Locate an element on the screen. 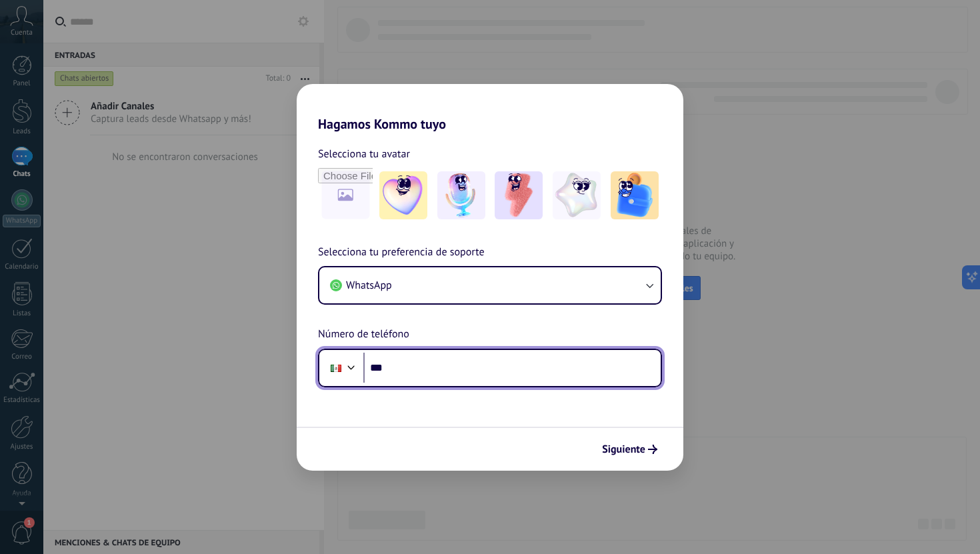 This screenshot has height=554, width=980. button: WhatsApp is located at coordinates (490, 285).